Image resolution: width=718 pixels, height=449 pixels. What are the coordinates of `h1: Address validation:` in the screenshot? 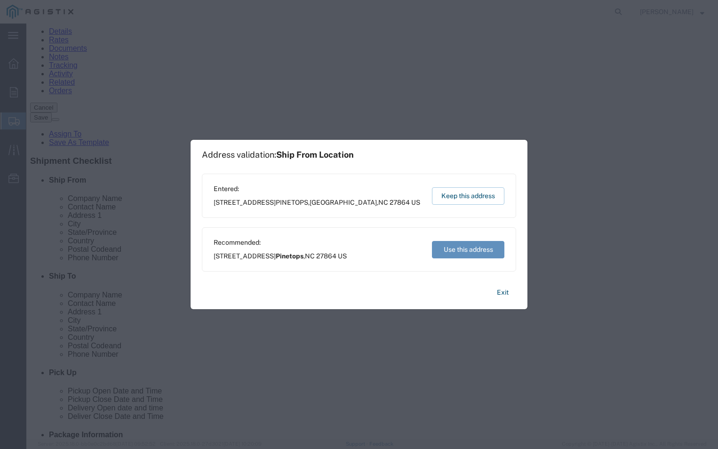 It's located at (277, 155).